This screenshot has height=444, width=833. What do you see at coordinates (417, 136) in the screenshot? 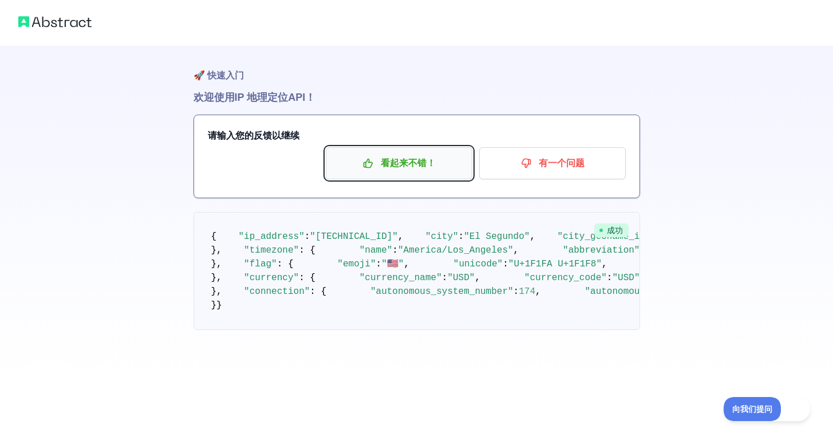
I see `h3: 请输入您的反馈以继续` at bounding box center [417, 136].